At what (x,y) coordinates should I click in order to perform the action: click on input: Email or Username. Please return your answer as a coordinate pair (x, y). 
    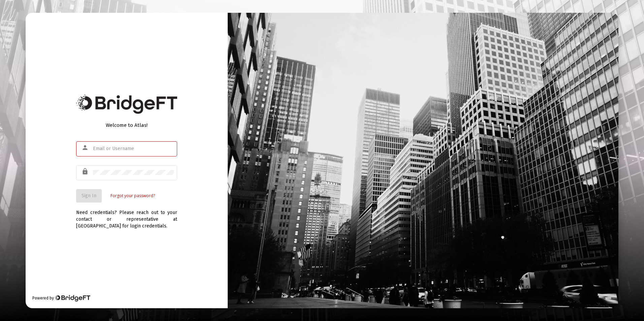
    Looking at the image, I should click on (133, 149).